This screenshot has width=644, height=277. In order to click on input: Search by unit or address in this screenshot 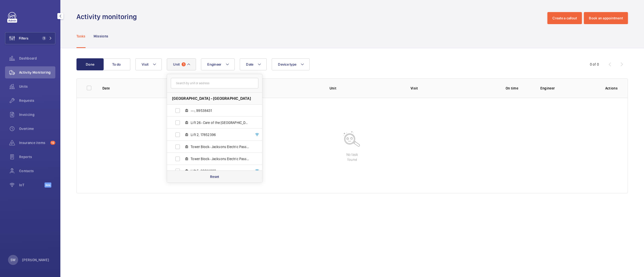, I will do `click(215, 83)`.